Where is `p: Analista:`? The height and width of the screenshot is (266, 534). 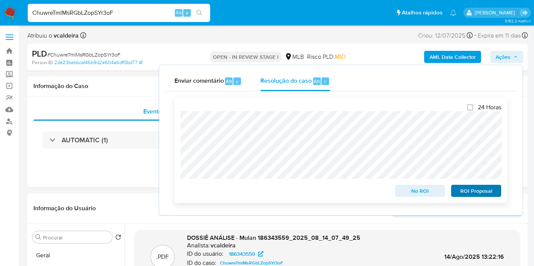
p: Analista: is located at coordinates (198, 246).